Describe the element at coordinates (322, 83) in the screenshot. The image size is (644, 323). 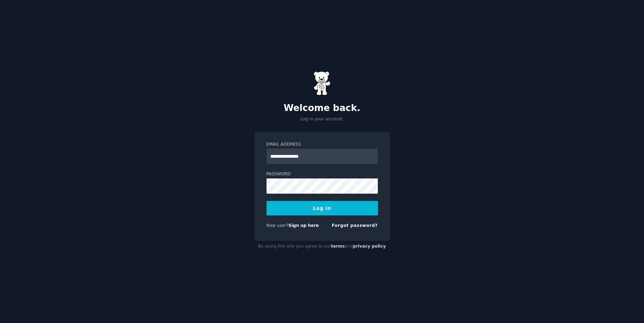
I see `img: Gummy Bear` at that location.